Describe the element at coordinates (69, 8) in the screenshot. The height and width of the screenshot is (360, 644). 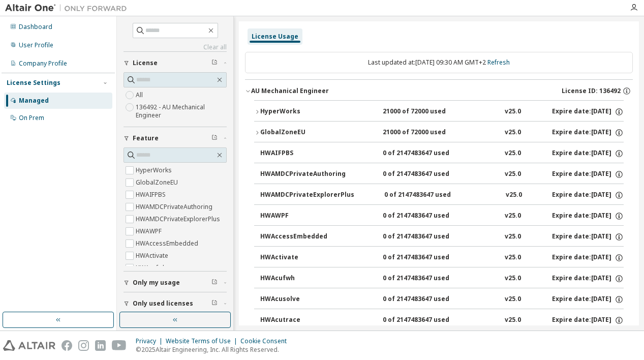
I see `img: Altair One` at that location.